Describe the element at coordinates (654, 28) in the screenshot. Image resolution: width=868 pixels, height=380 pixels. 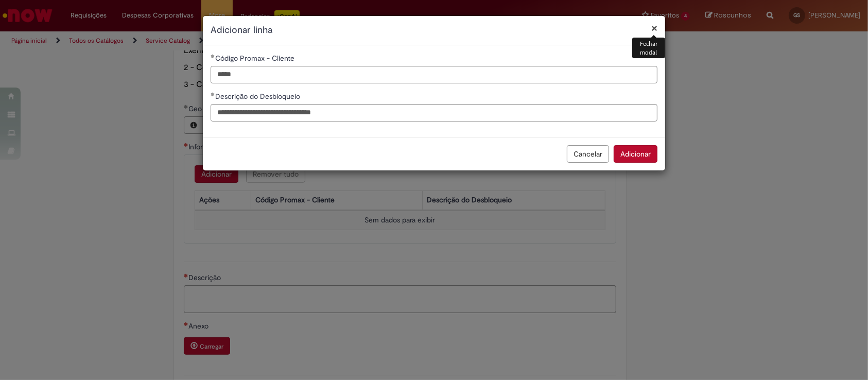
I see `button: Fechar modal` at that location.